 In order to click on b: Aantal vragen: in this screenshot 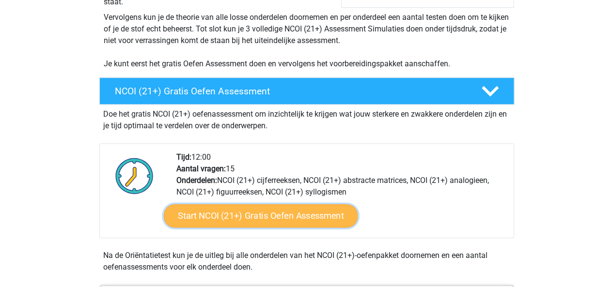, I will do `click(201, 169)`.